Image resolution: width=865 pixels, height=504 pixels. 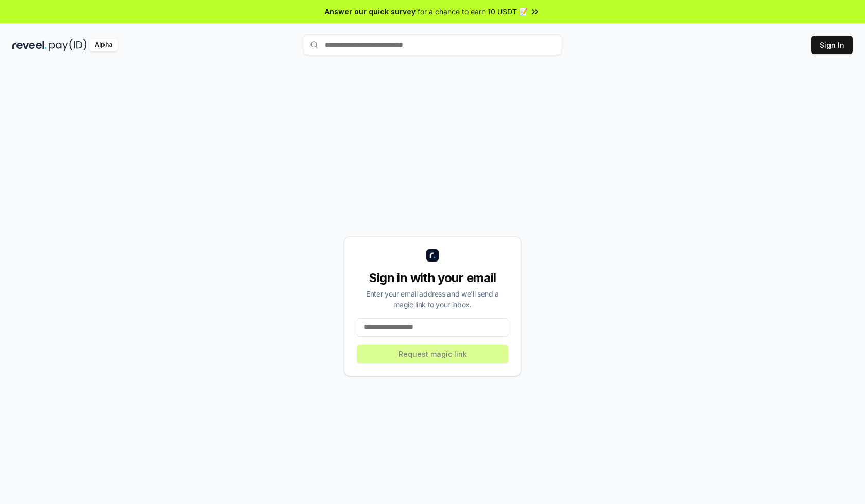 I want to click on div: Alpha, so click(x=103, y=45).